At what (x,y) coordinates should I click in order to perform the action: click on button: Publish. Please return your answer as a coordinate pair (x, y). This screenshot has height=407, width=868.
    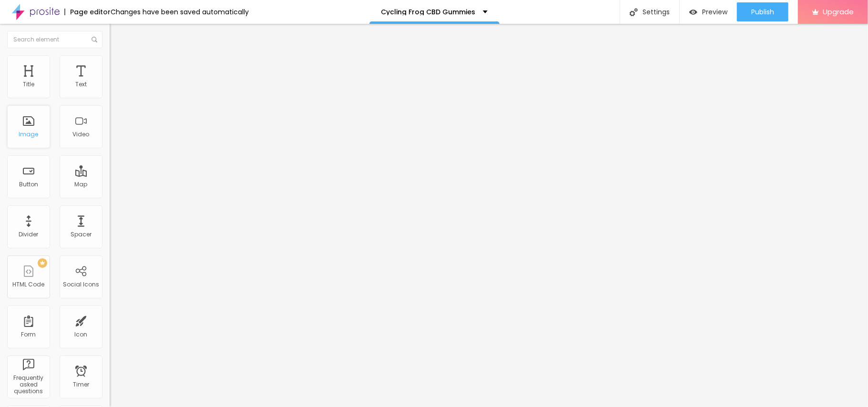
    Looking at the image, I should click on (762, 12).